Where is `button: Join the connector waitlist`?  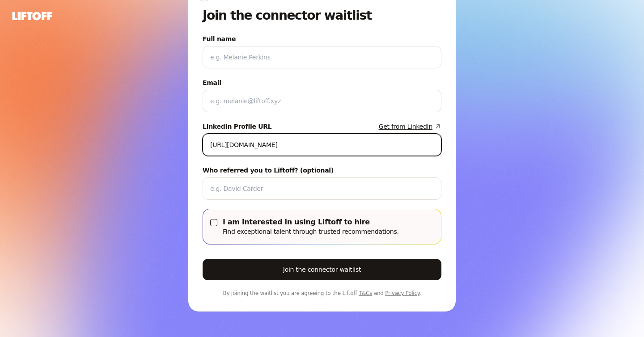
button: Join the connector waitlist is located at coordinates (322, 269).